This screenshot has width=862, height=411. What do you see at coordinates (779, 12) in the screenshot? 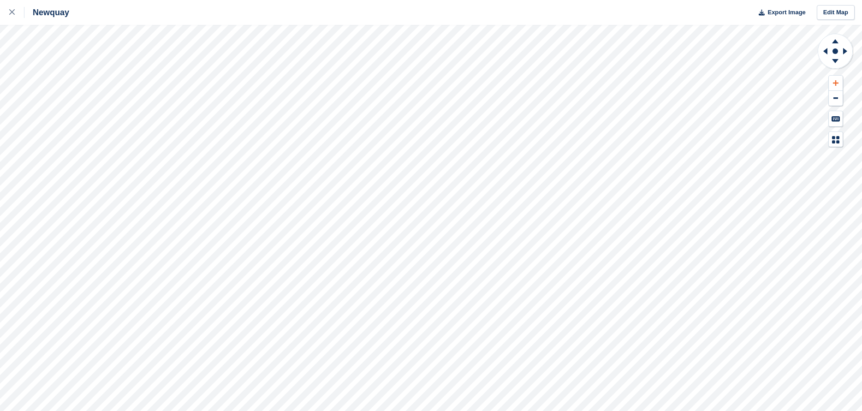
I see `button: Export Image` at bounding box center [779, 12].